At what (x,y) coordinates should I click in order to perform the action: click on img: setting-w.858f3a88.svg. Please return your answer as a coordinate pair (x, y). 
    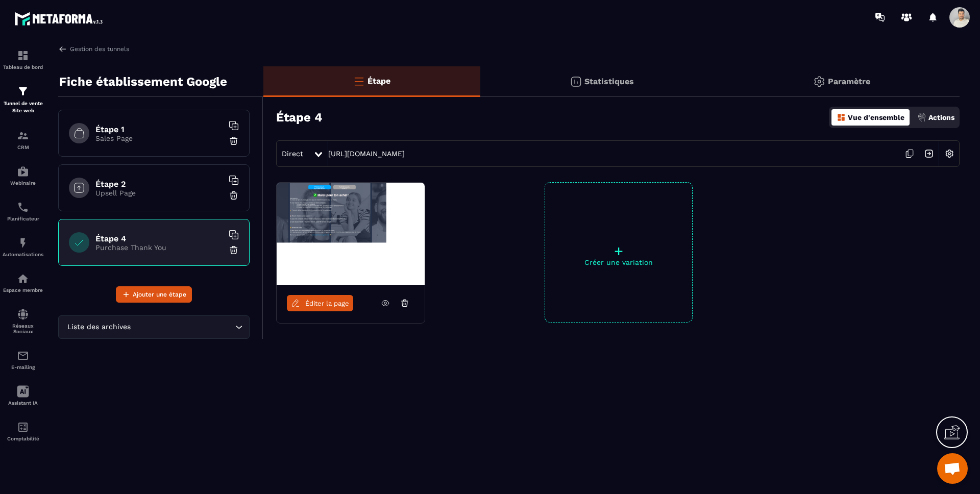
    Looking at the image, I should click on (950, 154).